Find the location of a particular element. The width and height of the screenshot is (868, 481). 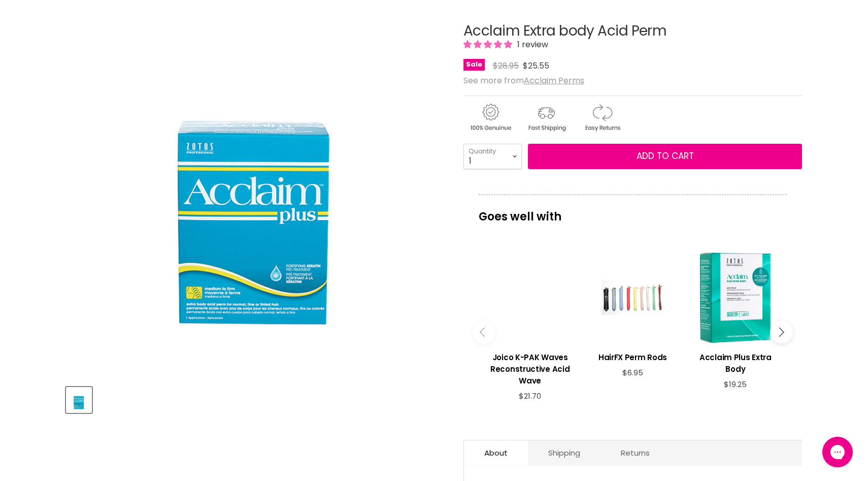

h3: HairFX Perm Rods is located at coordinates (632, 357).